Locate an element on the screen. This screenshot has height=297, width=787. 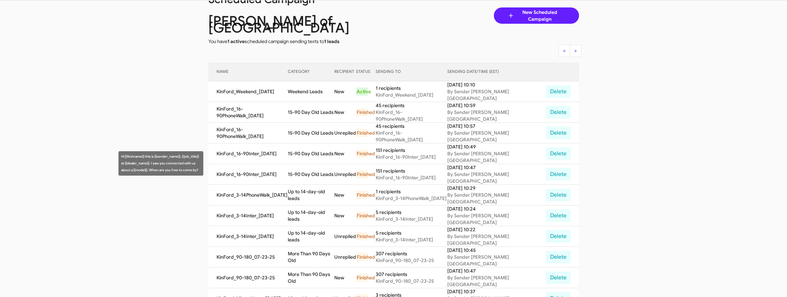
th: CATEGORY is located at coordinates (311, 72).